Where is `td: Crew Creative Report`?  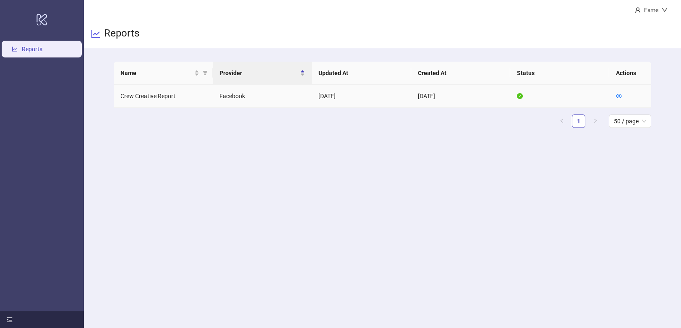
td: Crew Creative Report is located at coordinates (163, 96).